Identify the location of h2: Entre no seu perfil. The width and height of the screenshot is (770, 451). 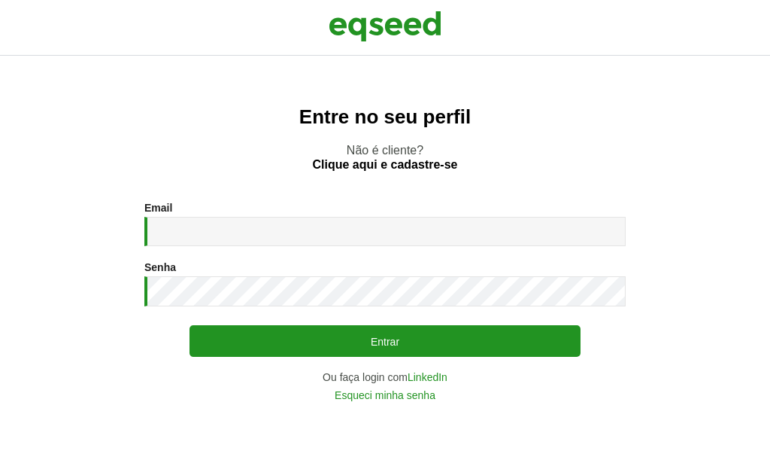
(385, 117).